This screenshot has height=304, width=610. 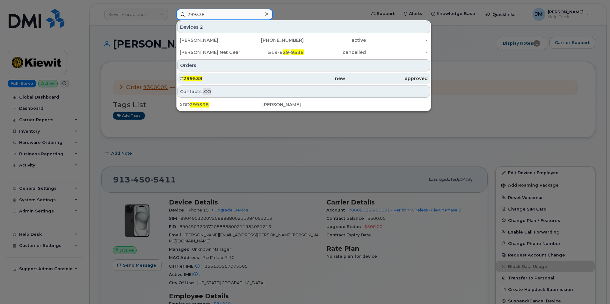 I want to click on div: 519-8 -, so click(x=273, y=52).